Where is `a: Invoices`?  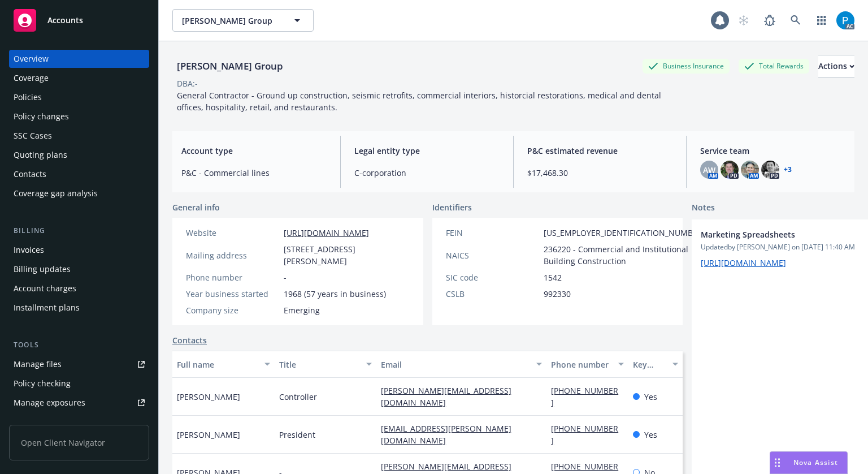 a: Invoices is located at coordinates (79, 250).